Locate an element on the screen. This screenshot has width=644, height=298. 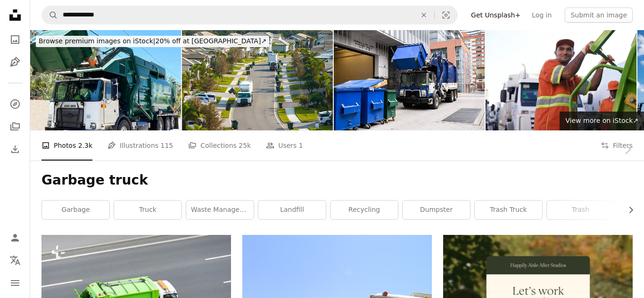
button: Visual search is located at coordinates (446, 15).